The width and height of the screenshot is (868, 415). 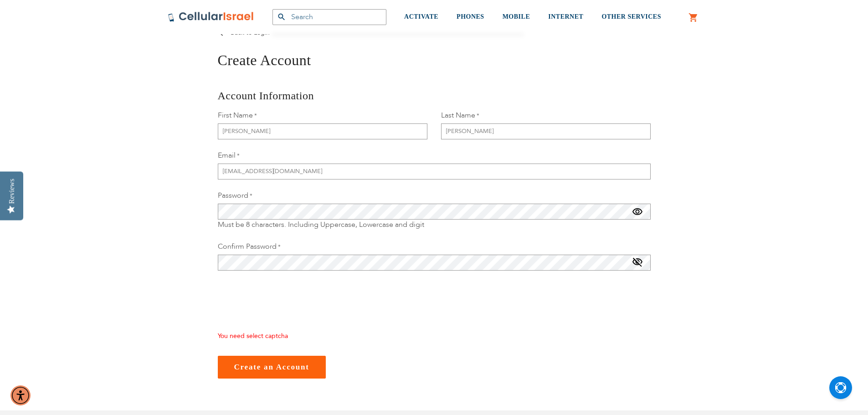 What do you see at coordinates (421, 16) in the screenshot?
I see `span: ACTIVATE` at bounding box center [421, 16].